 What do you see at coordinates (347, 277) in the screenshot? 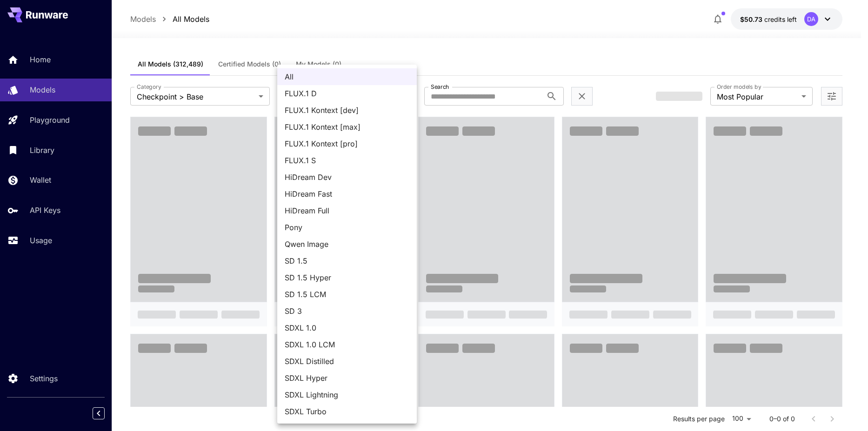
I see `span: SD 1.5 Hyper` at bounding box center [347, 277].